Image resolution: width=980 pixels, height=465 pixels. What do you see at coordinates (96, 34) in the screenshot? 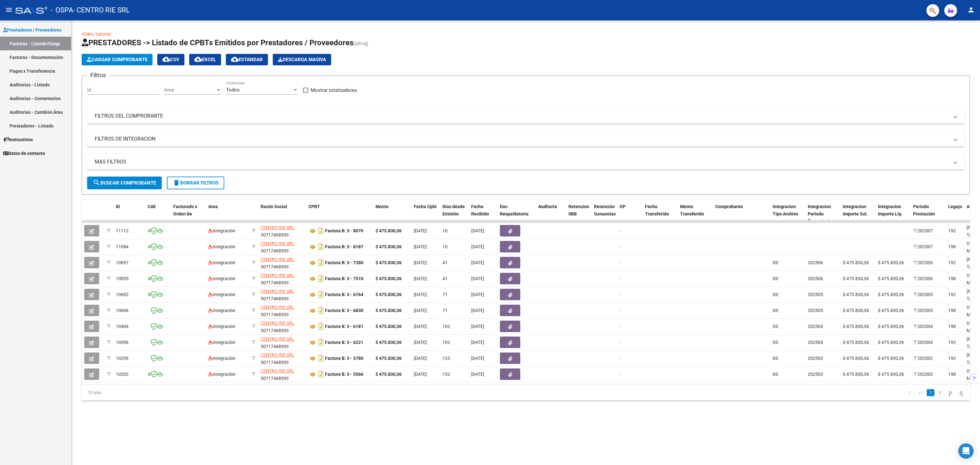
I see `a: Video tutorial` at bounding box center [96, 34].